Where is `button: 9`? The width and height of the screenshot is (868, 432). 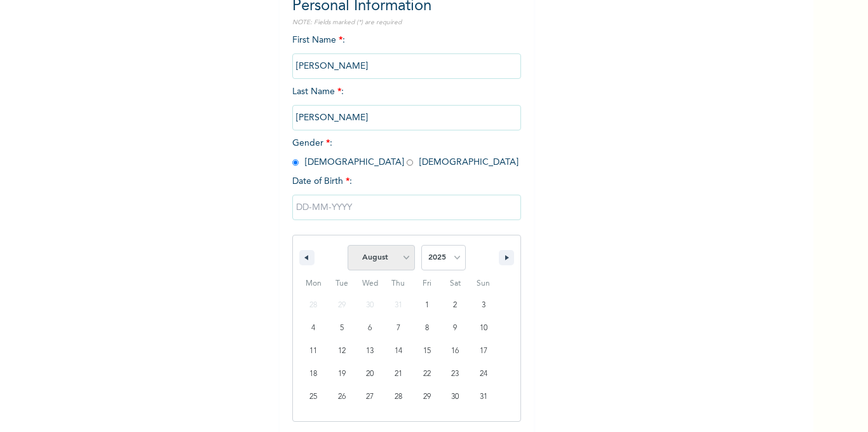 button: 9 is located at coordinates (454, 328).